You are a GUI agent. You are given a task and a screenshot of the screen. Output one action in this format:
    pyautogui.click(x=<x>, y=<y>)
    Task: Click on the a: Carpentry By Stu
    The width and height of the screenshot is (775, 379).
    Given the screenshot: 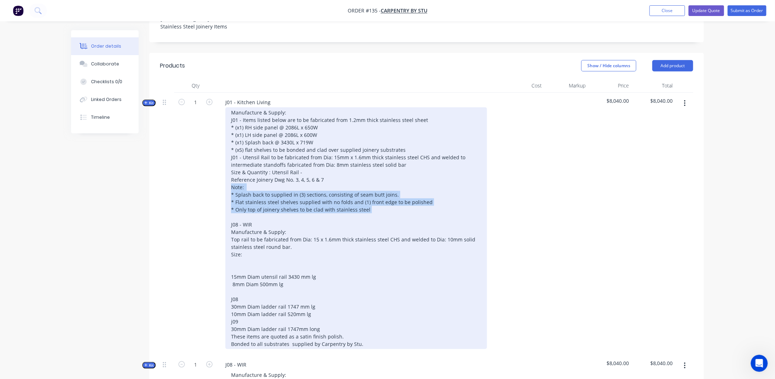 What is the action you would take?
    pyautogui.click(x=404, y=11)
    